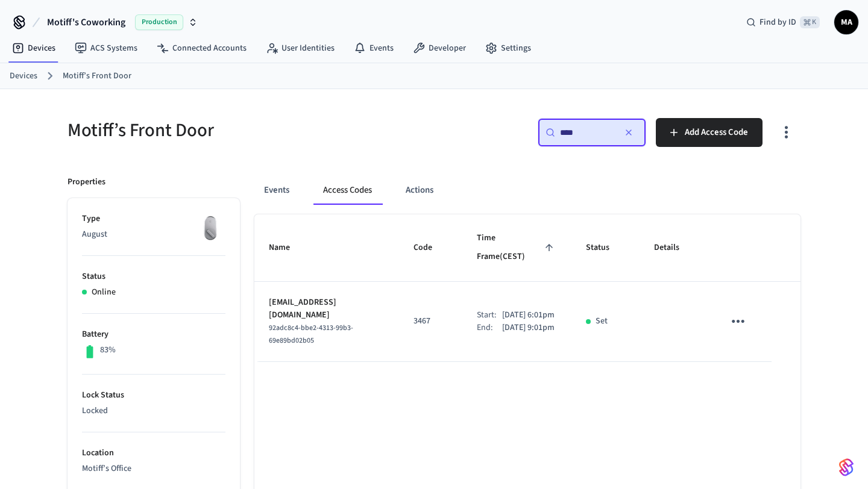 Image resolution: width=868 pixels, height=489 pixels. I want to click on p: Status, so click(154, 276).